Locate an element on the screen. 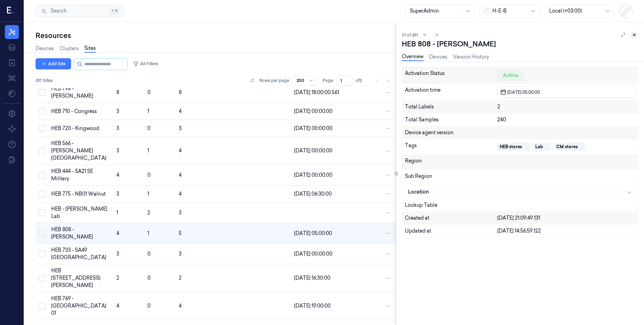 The image size is (644, 325). span: Page is located at coordinates (328, 81).